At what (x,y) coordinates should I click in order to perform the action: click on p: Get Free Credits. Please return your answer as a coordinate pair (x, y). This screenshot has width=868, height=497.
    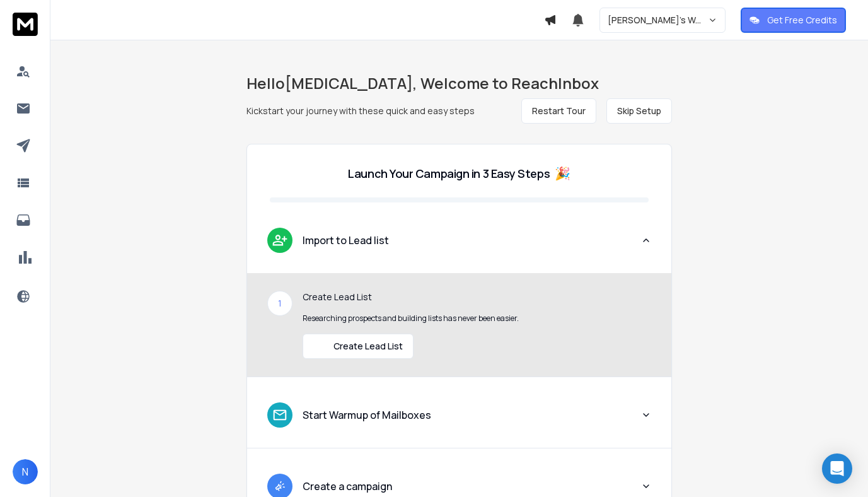
    Looking at the image, I should click on (802, 20).